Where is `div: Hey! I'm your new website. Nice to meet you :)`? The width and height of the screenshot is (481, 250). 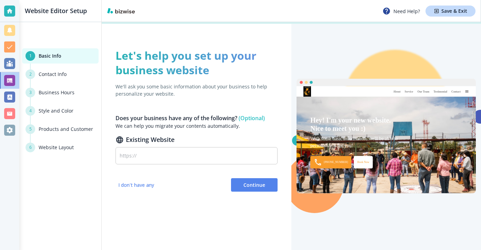 div: Hey! I'm your new website. Nice to meet you :) is located at coordinates (386, 124).